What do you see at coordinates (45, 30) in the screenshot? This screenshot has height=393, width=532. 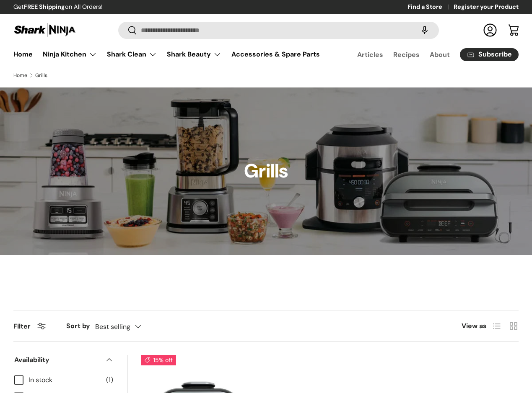 I see `a: Shark Ninja Philippines` at bounding box center [45, 30].